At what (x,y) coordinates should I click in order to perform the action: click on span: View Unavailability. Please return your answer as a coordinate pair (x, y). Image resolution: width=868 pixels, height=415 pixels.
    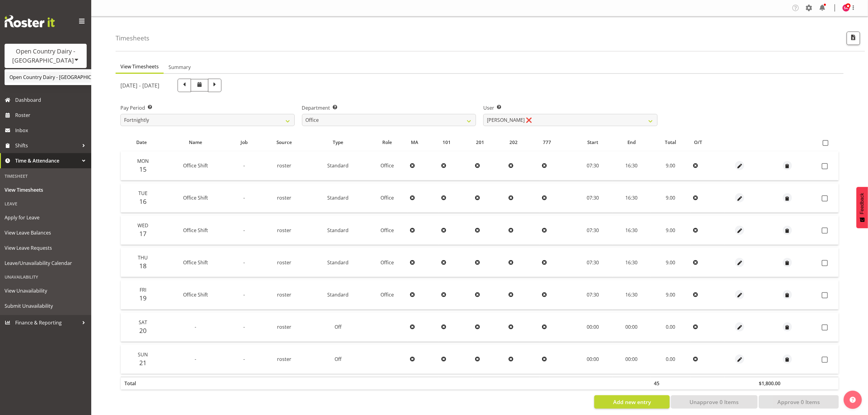
    Looking at the image, I should click on (46, 291).